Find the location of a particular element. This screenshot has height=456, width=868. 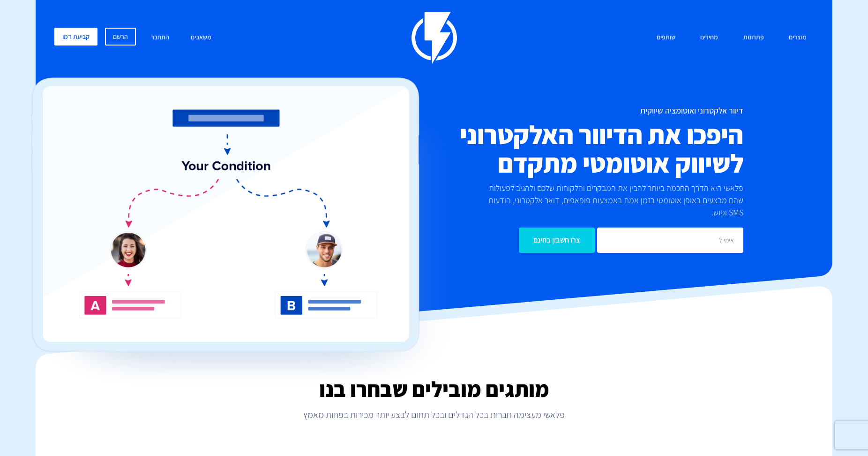

a: התחבר is located at coordinates (160, 37).